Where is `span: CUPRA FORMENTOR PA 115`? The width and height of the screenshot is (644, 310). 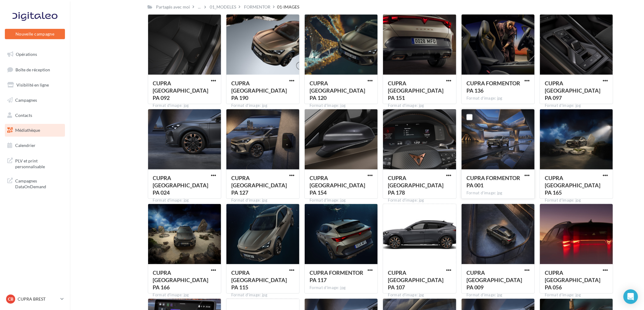
span: CUPRA FORMENTOR PA 115 is located at coordinates (259, 280).